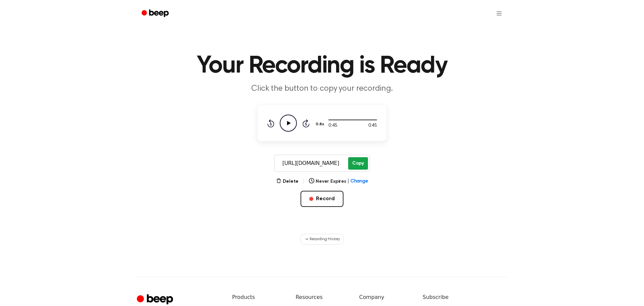 This screenshot has width=644, height=306. What do you see at coordinates (338, 181) in the screenshot?
I see `button: Never Expires|Change` at bounding box center [338, 181].